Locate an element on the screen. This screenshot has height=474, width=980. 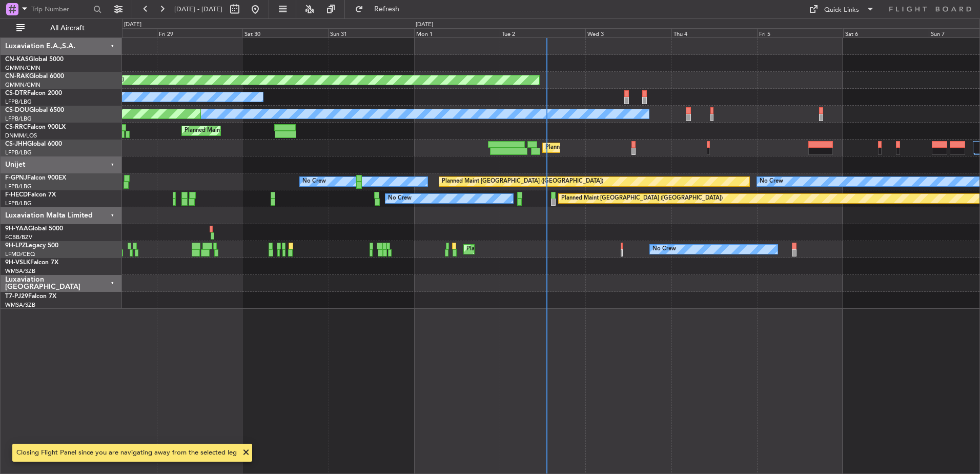
div: Closing Flight Panel since you are navigating away from the selected leg is located at coordinates (126, 453).